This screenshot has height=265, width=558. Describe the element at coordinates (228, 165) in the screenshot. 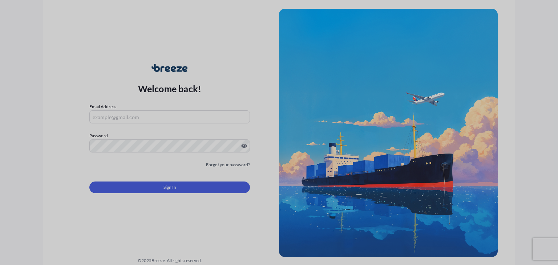

I see `a: Forgot your password?` at that location.